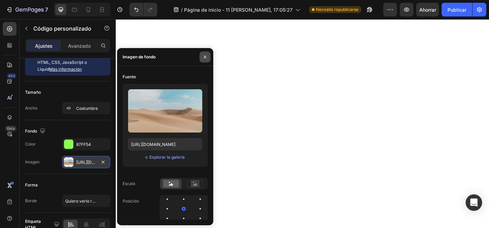  I want to click on font: Puedes insertar código HTML, CSS, JavaScript o Liquid, so click(62, 62).